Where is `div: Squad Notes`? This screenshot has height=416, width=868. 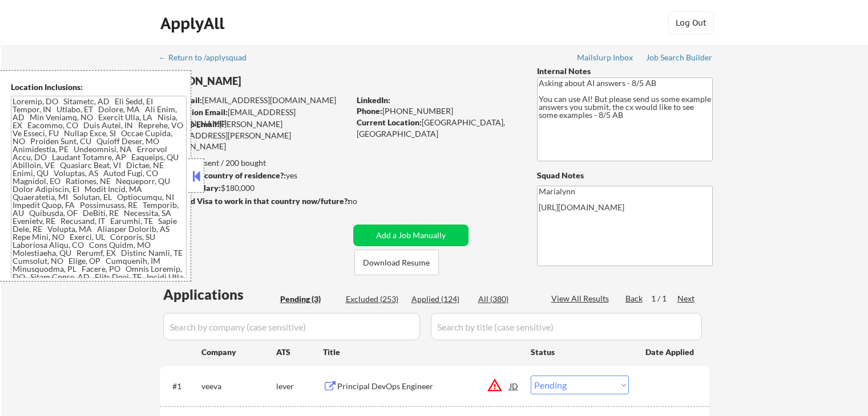
div: Squad Notes is located at coordinates (625, 176).